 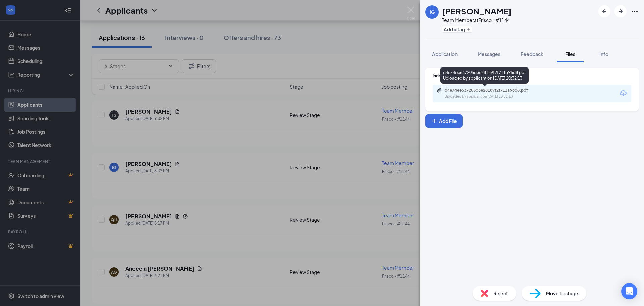 I want to click on button: ArrowLeftNew, so click(x=604, y=12).